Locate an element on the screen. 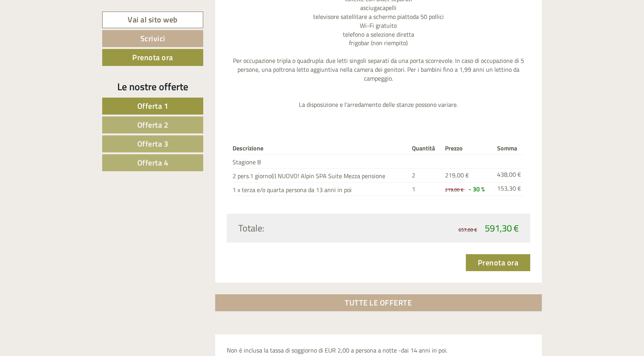  td: 2 is located at coordinates (426, 175).